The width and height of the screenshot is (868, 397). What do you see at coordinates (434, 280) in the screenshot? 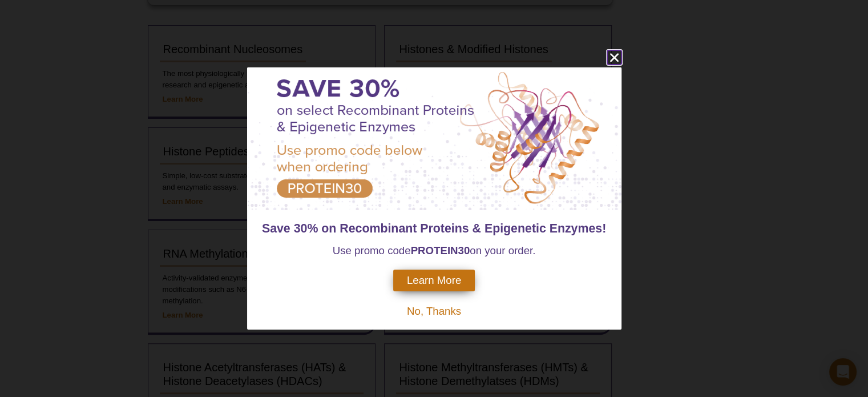
I see `span: Learn More` at bounding box center [434, 280].